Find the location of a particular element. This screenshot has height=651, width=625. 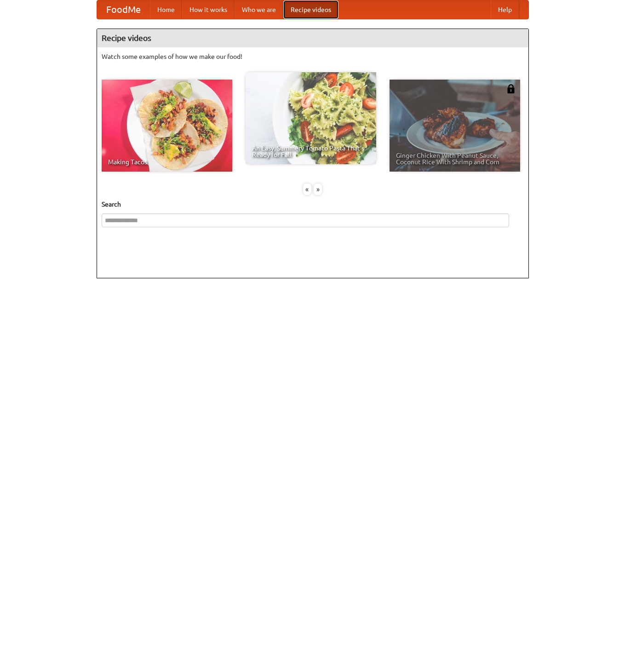

a: How it works is located at coordinates (208, 10).